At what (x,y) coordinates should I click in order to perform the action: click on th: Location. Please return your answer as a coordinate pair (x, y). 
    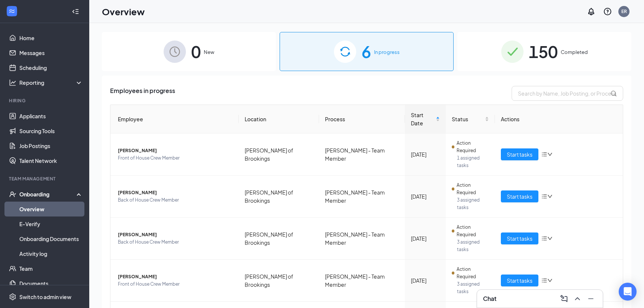
    Looking at the image, I should click on (279, 119).